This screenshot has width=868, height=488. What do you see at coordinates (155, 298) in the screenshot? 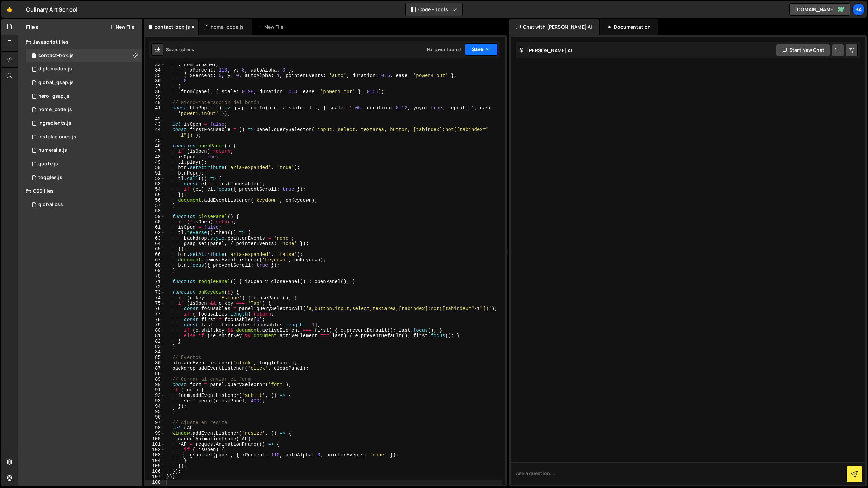
I see `div: 74` at bounding box center [155, 298].